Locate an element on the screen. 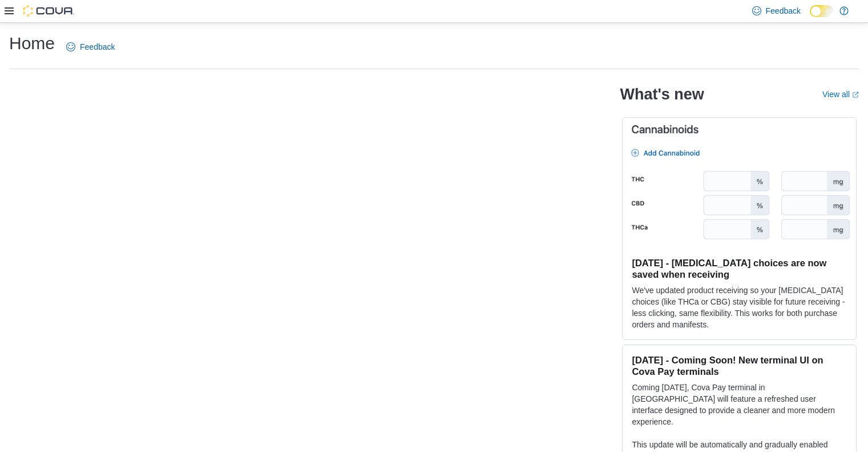 The image size is (868, 452). h2: What's new is located at coordinates (662, 95).